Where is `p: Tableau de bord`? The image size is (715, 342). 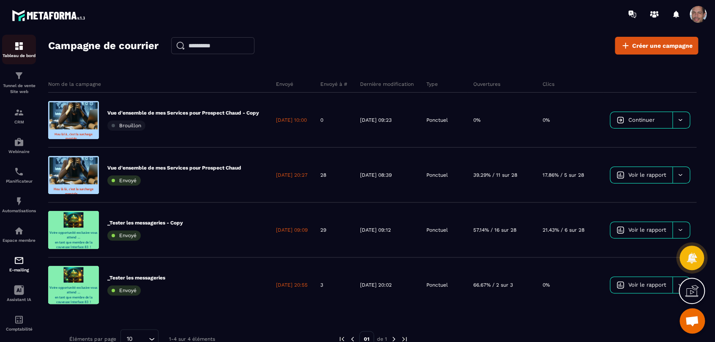 p: Tableau de bord is located at coordinates (19, 55).